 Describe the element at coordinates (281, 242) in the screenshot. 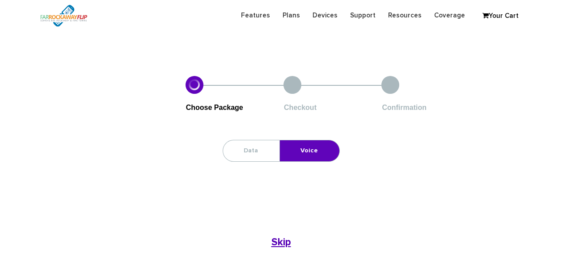

I see `a: Skip` at that location.